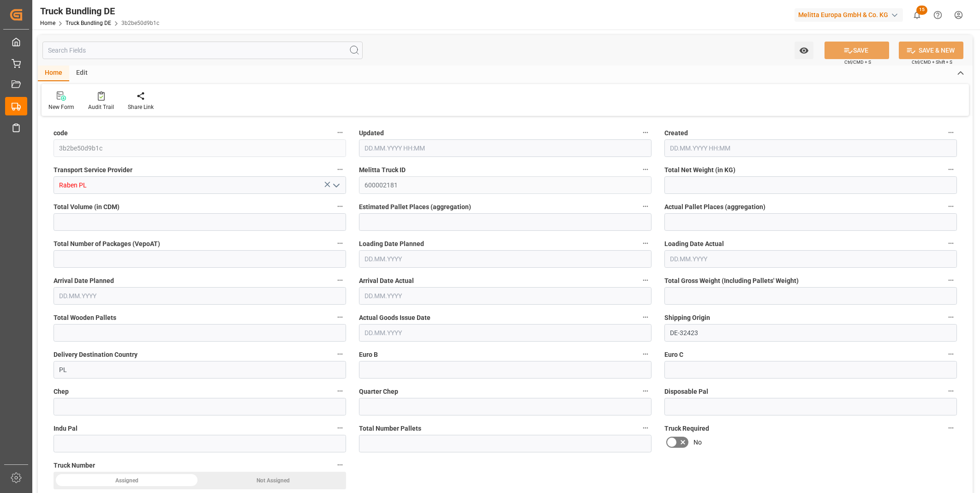 This screenshot has width=980, height=493. What do you see at coordinates (126, 481) in the screenshot?
I see `div: Assigned` at bounding box center [126, 481].